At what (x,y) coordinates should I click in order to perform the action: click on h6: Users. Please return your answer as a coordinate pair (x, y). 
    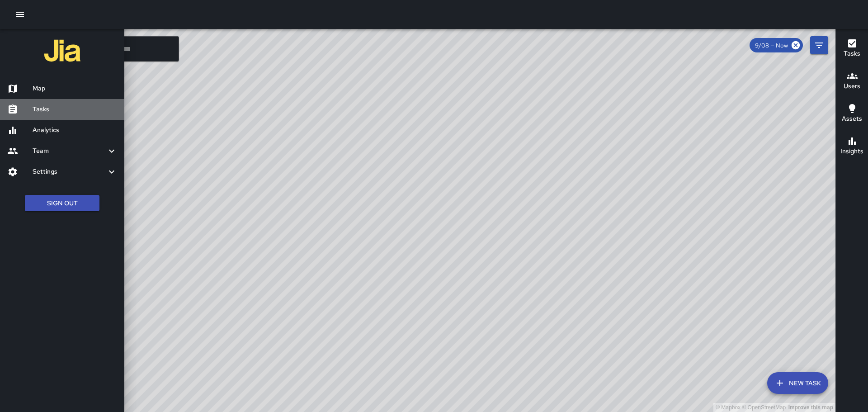
    Looking at the image, I should click on (852, 87).